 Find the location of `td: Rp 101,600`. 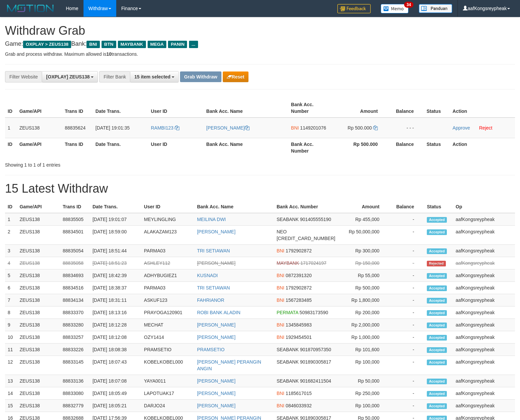

td: Rp 101,600 is located at coordinates (364, 350).